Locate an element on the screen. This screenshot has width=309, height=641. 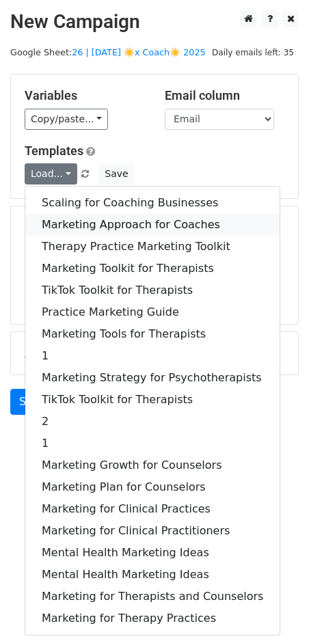
a: Daily emails left: 35 is located at coordinates (253, 52).